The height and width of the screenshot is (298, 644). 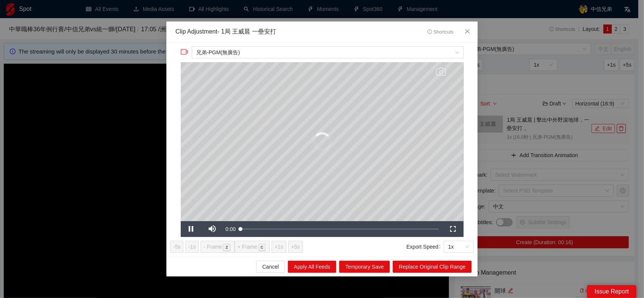 I want to click on button: +5s, so click(x=295, y=247).